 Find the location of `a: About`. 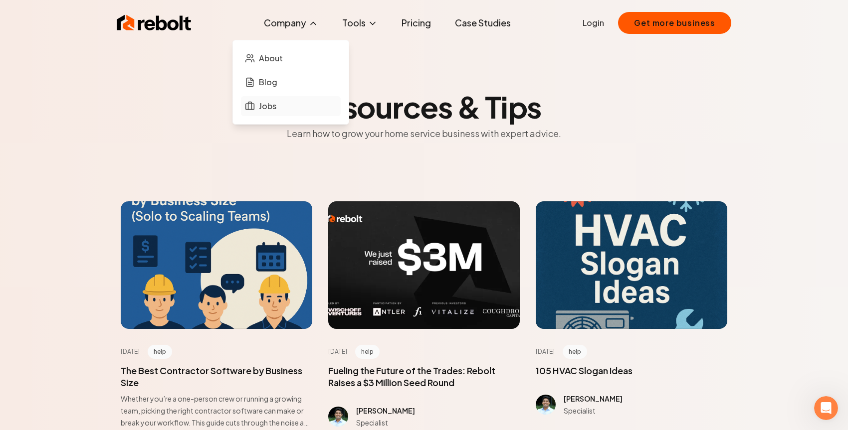

a: About is located at coordinates (291, 58).